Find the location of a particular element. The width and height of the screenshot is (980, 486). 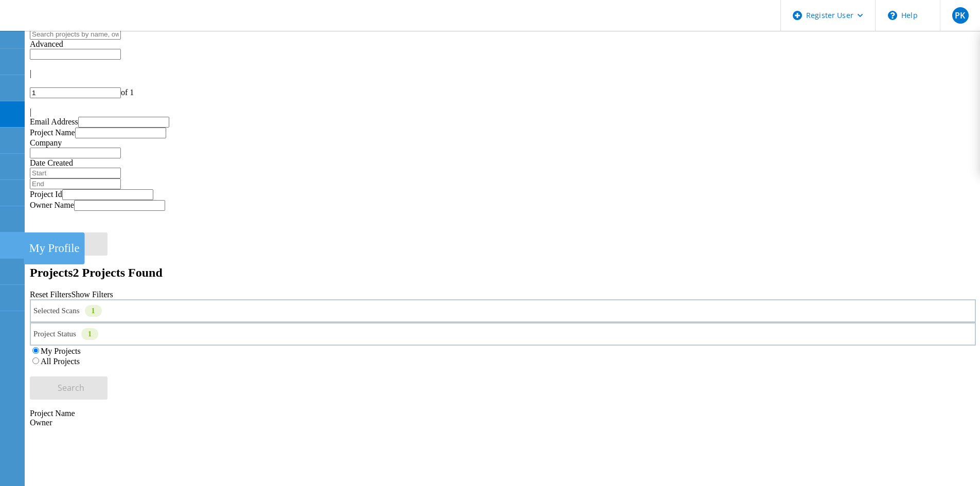

span: PK is located at coordinates (960, 15).